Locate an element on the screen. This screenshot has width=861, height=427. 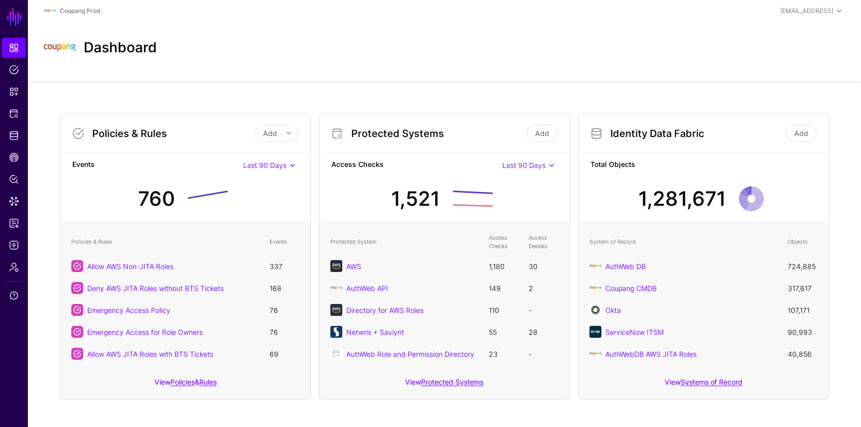
th: System of Record is located at coordinates (684, 242).